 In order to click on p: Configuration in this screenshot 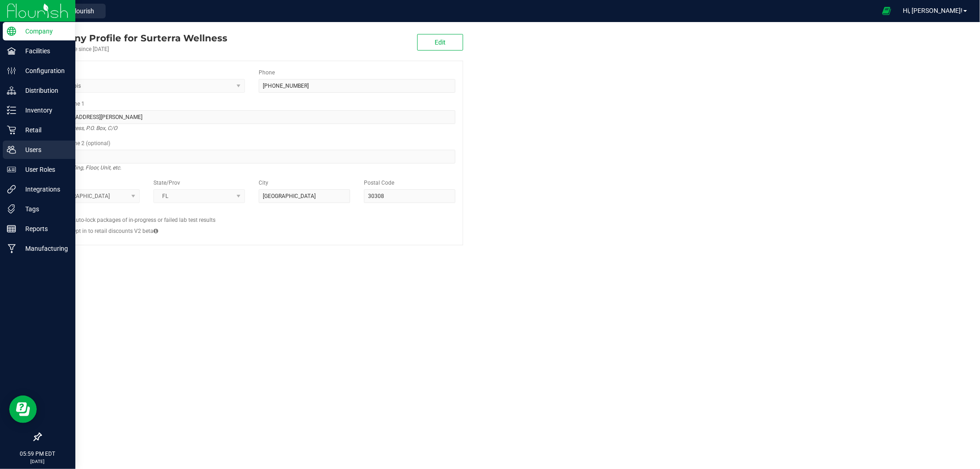, I will do `click(44, 71)`.